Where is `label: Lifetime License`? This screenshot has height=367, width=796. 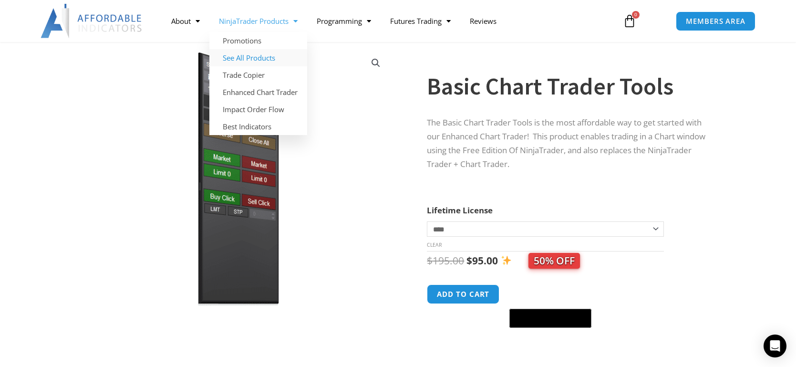 label: Lifetime License is located at coordinates (460, 210).